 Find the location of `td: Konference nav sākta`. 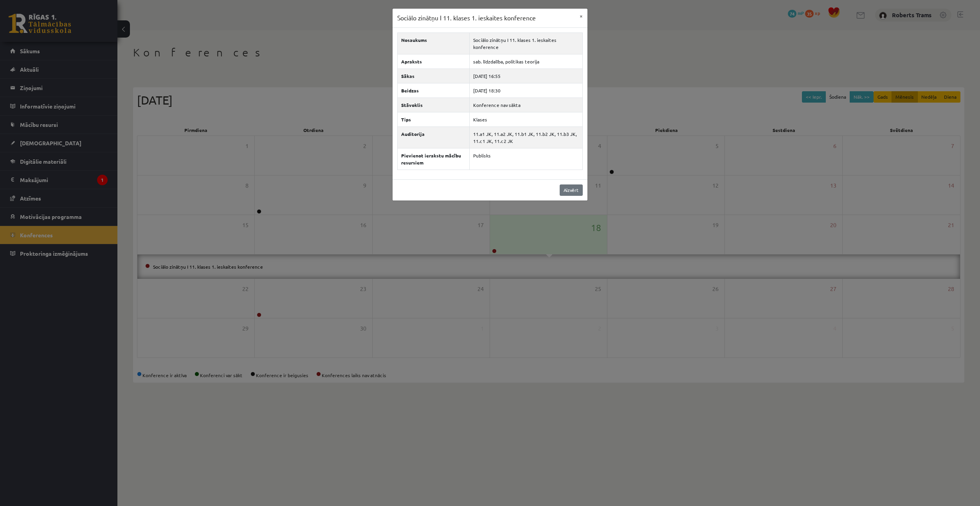

td: Konference nav sākta is located at coordinates (526, 104).